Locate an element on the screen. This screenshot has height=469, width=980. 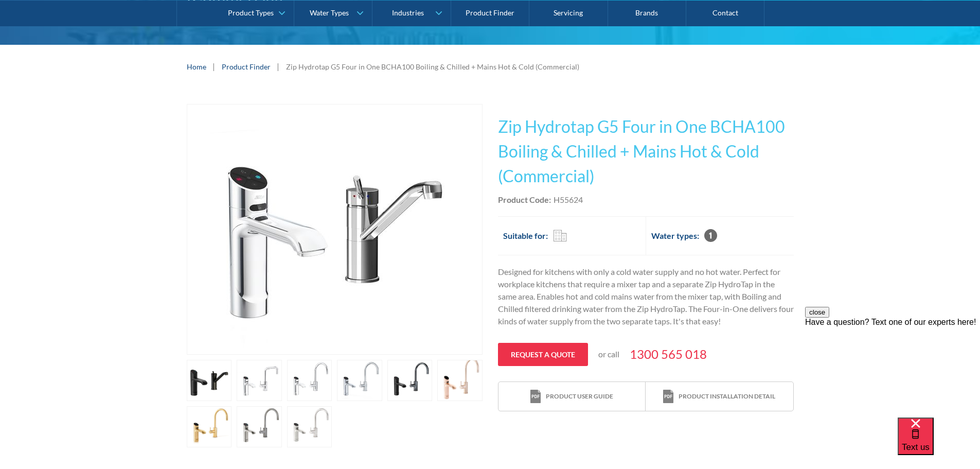
div: Zip Hydrotap G5 Four in One BCHA100 Boiling & Chilled + Mains Hot & Cold (Commercial) is located at coordinates (433, 66).